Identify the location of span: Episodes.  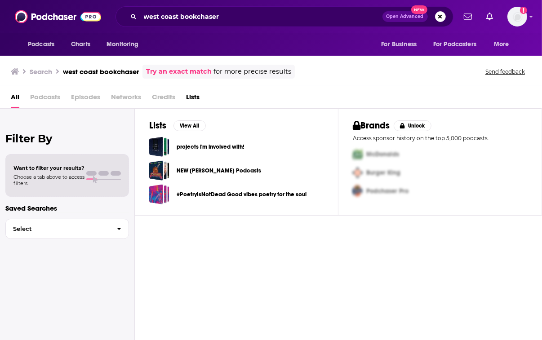
(85, 99).